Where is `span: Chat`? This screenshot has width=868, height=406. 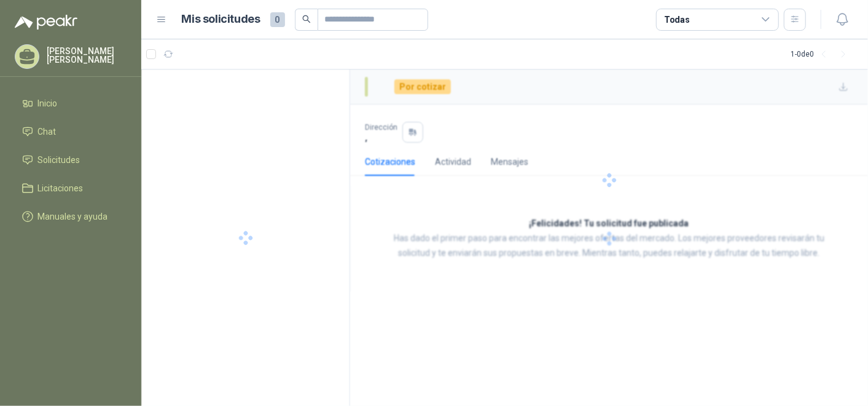
span: Chat is located at coordinates (47, 132).